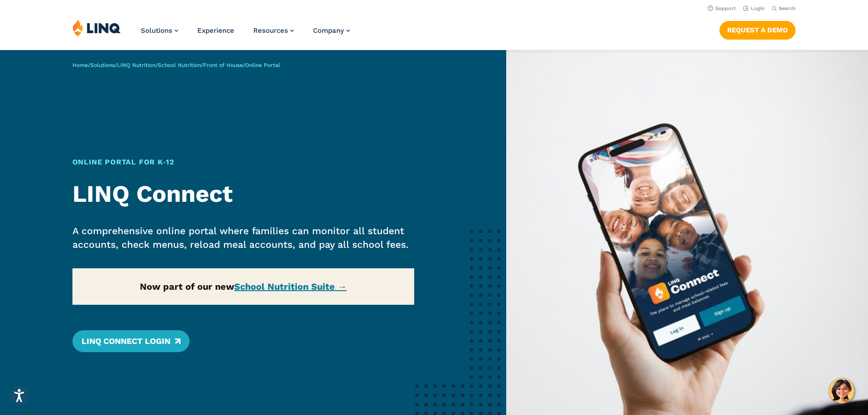 This screenshot has width=868, height=415. What do you see at coordinates (243, 286) in the screenshot?
I see `strong: Now part of our new` at bounding box center [243, 286].